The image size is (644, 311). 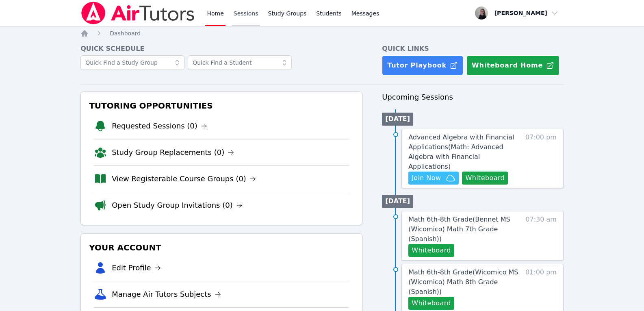 I want to click on img: Air Tutors, so click(x=138, y=13).